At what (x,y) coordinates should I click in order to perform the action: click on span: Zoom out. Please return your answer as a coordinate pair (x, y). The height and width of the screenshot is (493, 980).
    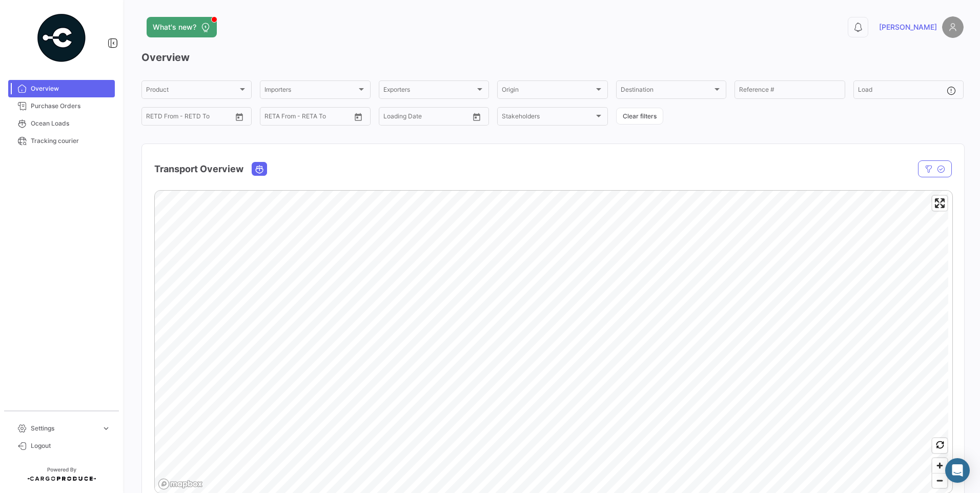
    Looking at the image, I should click on (939, 480).